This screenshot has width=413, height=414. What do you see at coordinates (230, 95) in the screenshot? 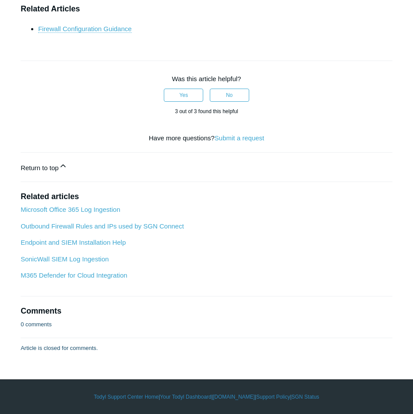
I see `button: This article was not helpful` at bounding box center [230, 95].